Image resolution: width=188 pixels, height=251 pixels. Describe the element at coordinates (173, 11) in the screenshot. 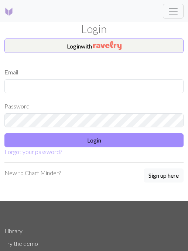

I see `button: Toggle navigation` at that location.